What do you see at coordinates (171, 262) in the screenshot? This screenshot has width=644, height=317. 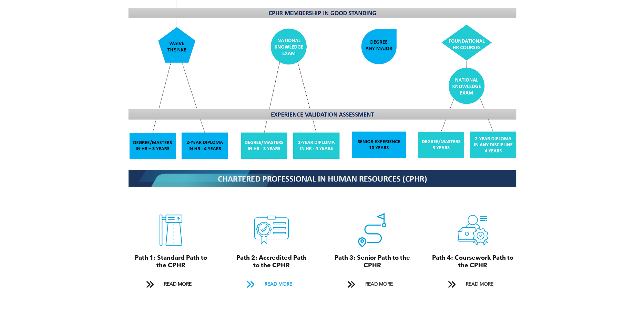 I see `span: Path 1: Standard Path to the CPHR` at bounding box center [171, 262].